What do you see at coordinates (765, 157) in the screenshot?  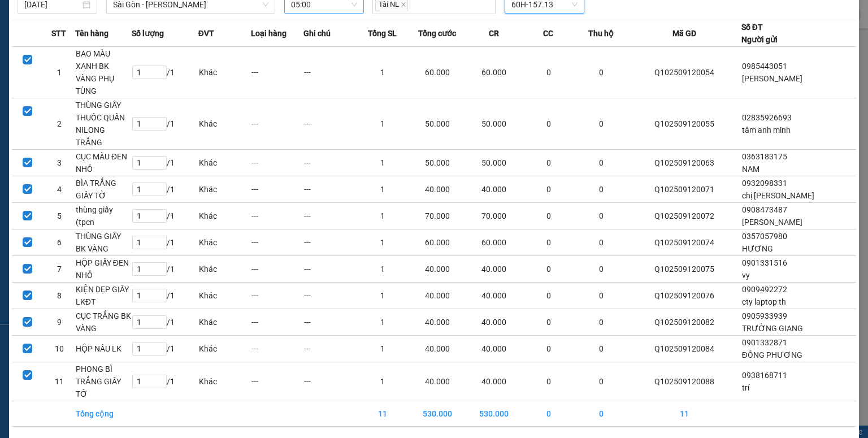 I see `span: 0363183175` at bounding box center [765, 157].